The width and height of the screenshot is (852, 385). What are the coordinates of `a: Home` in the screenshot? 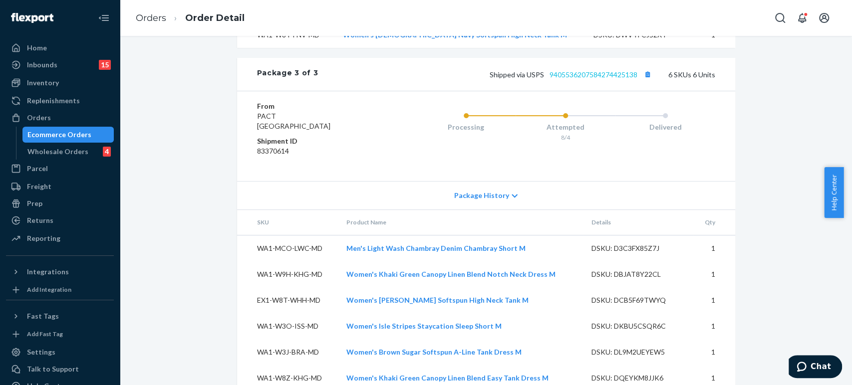 It's located at (60, 48).